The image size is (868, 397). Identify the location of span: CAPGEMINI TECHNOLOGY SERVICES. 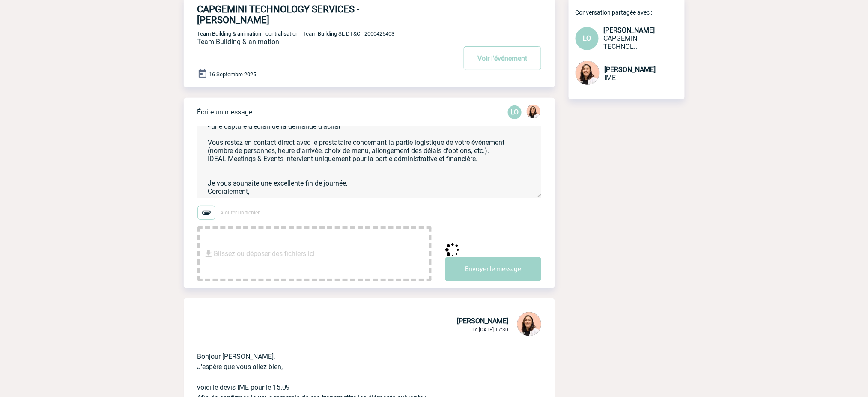
(622, 43).